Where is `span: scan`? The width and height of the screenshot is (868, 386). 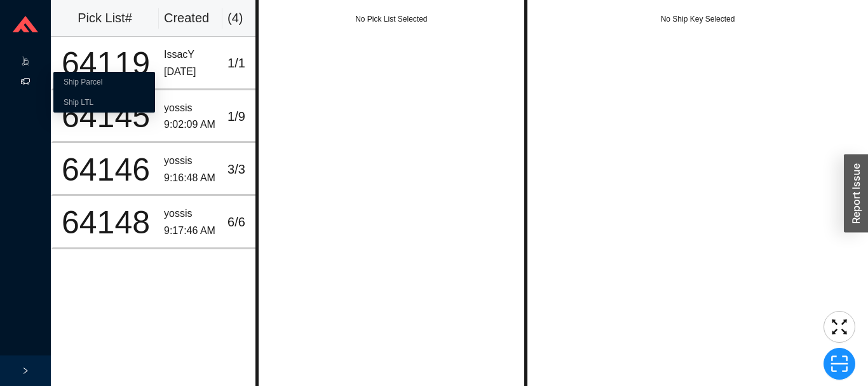
span: scan is located at coordinates (839, 364).